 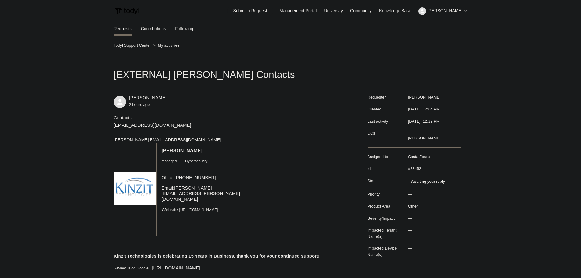 I want to click on dt: Product Area, so click(x=386, y=206).